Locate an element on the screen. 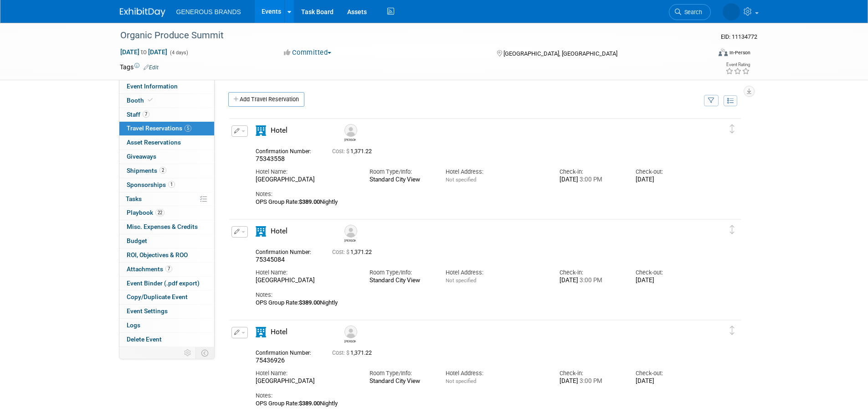 This screenshot has width=868, height=419. span: 75345084 is located at coordinates (270, 259).